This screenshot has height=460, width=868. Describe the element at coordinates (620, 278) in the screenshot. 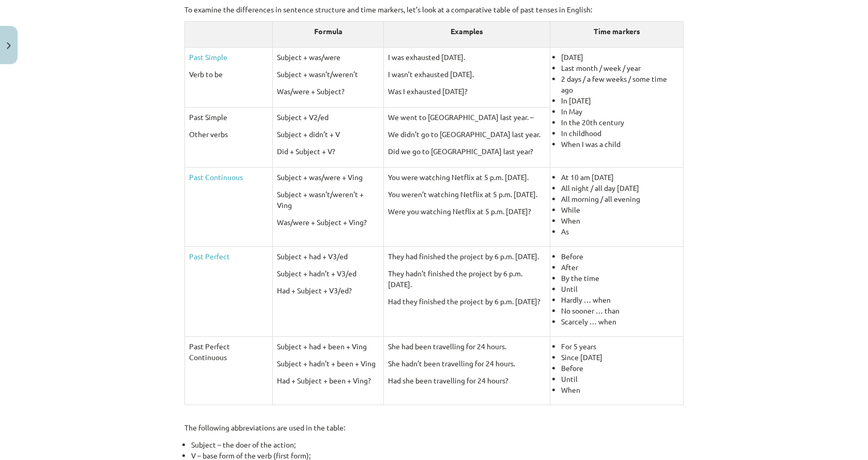

I see `li: By the time` at that location.